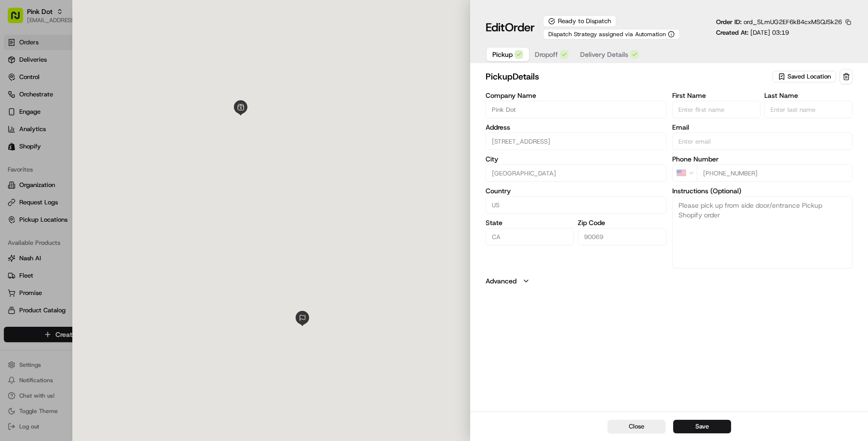  Describe the element at coordinates (162, 129) in the screenshot. I see `button: See all` at that location.